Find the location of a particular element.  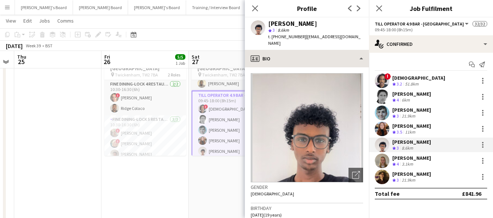

div: 1 Job is located at coordinates (180, 63).